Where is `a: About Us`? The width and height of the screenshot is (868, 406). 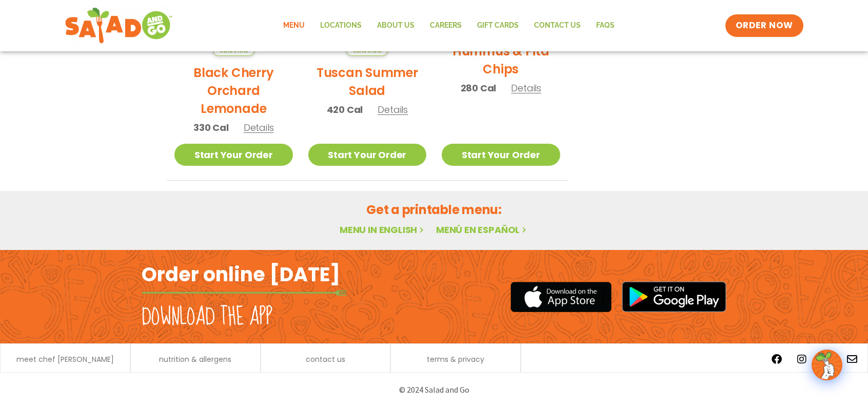 a: About Us is located at coordinates (396, 26).